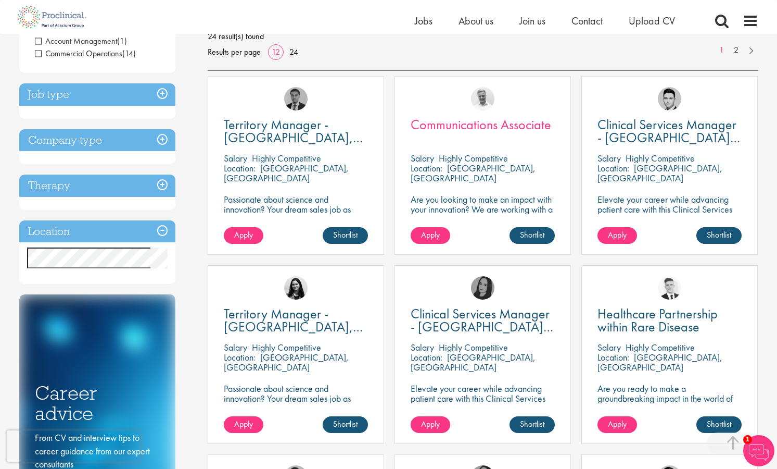  I want to click on span: Results per page, so click(234, 52).